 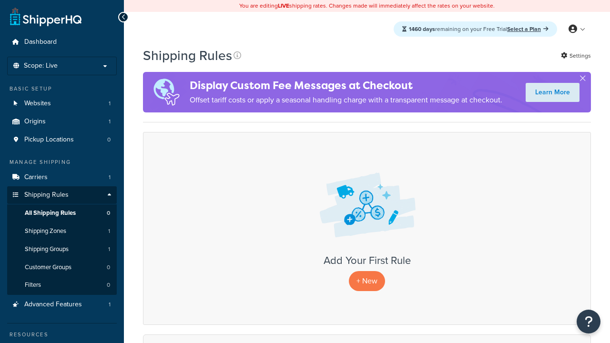 What do you see at coordinates (62, 213) in the screenshot?
I see `a: All Shipping Rules 0` at bounding box center [62, 213].